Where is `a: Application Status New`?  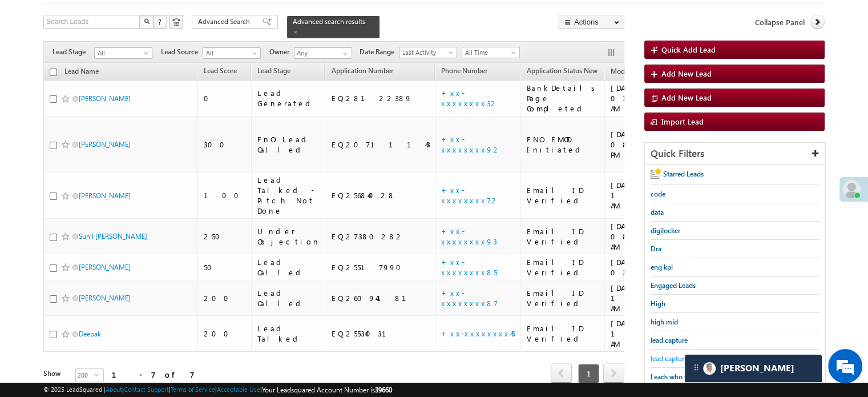
a: Application Status New is located at coordinates (562, 72).